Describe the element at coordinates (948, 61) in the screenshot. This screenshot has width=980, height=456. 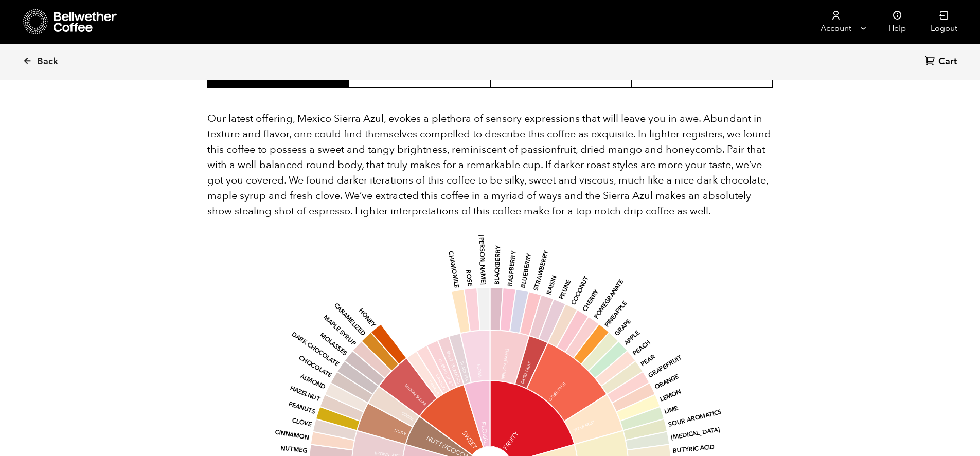
I see `span: Cart` at that location.